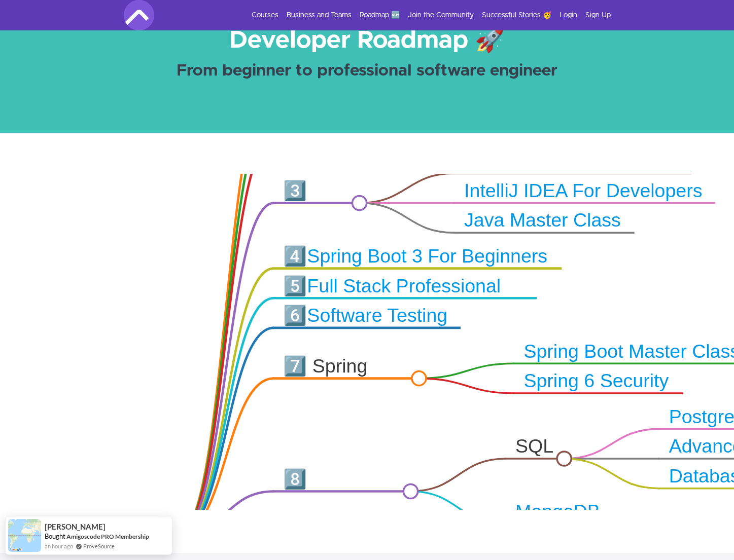 This screenshot has width=734, height=560. Describe the element at coordinates (346, 378) in the screenshot. I see `div: 7️⃣ Spring Boot` at that location.